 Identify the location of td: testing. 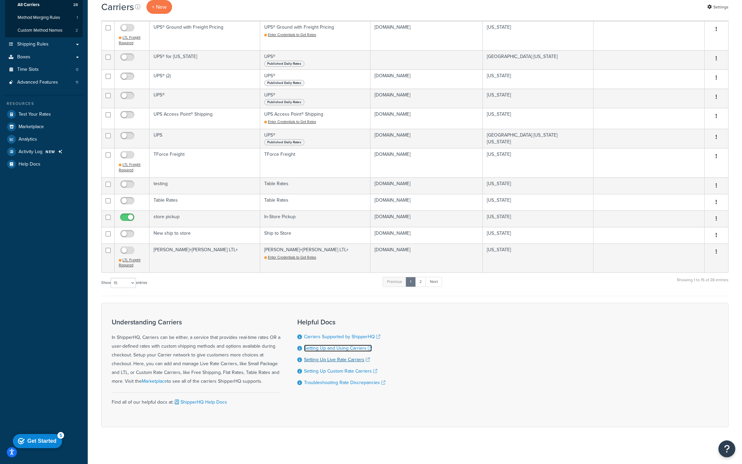
(205, 186).